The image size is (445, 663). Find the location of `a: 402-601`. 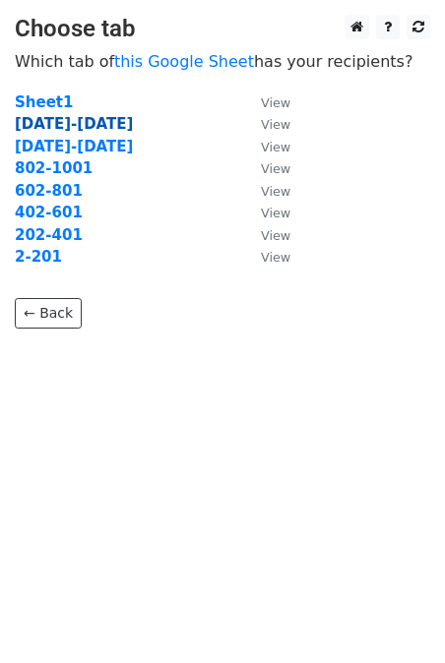

a: 402-601 is located at coordinates (48, 213).